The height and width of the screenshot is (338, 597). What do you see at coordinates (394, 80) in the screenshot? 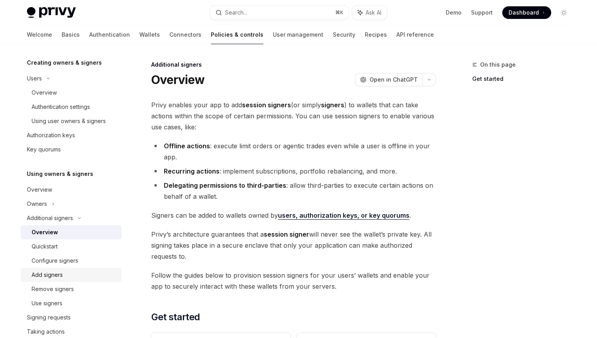
I see `span: Open in ChatGPT` at bounding box center [394, 80].